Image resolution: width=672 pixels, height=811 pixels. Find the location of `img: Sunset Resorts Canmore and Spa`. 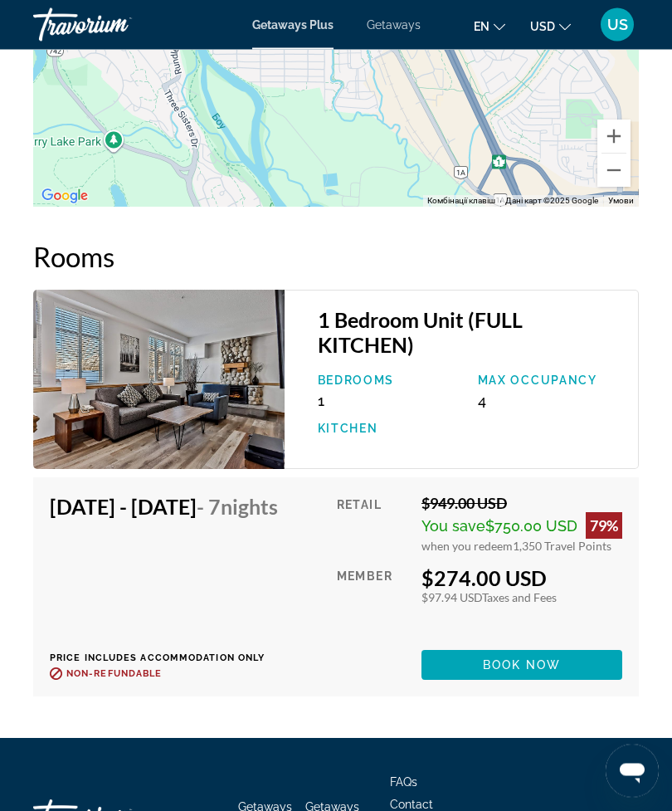

img: Sunset Resorts Canmore and Spa is located at coordinates (159, 380).